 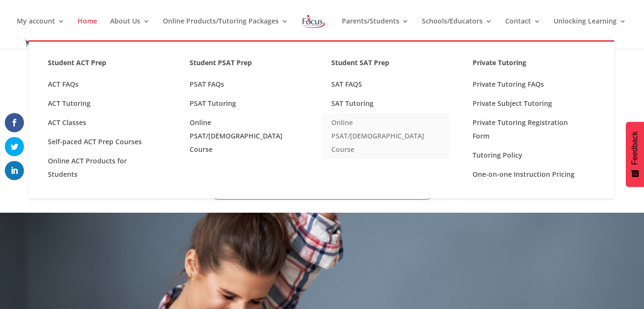 What do you see at coordinates (526, 103) in the screenshot?
I see `a: Private Subject Tutoring` at bounding box center [526, 103].